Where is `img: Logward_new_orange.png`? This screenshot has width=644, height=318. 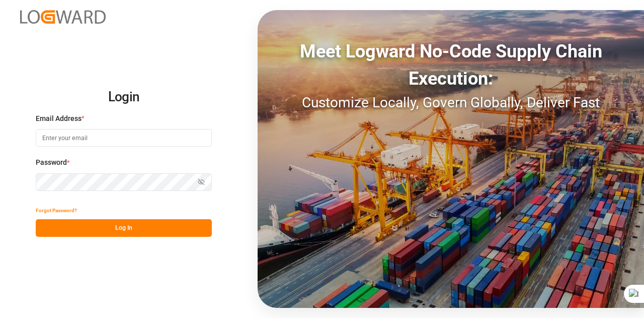
img: Logward_new_orange.png is located at coordinates (63, 17).